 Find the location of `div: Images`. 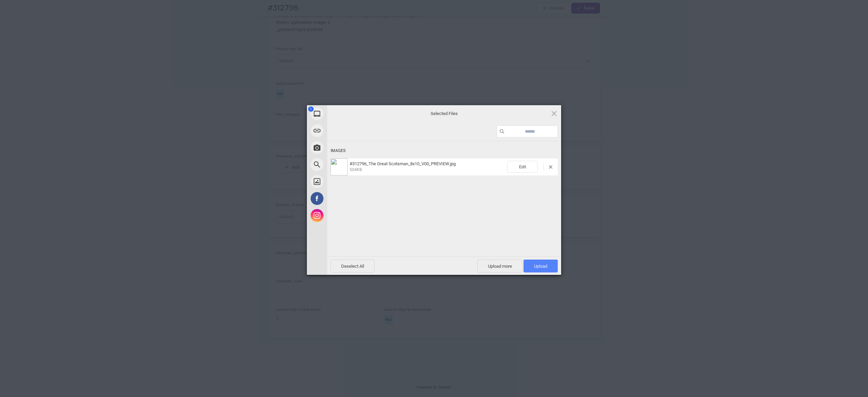

div: Images is located at coordinates (444, 150).